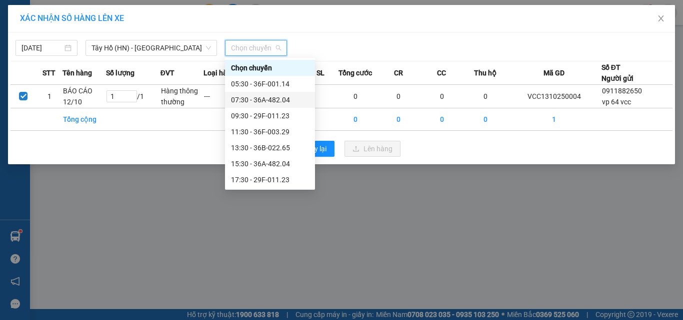 The height and width of the screenshot is (320, 683). What do you see at coordinates (256, 48) in the screenshot?
I see `span: Chọn chuyến` at bounding box center [256, 48].